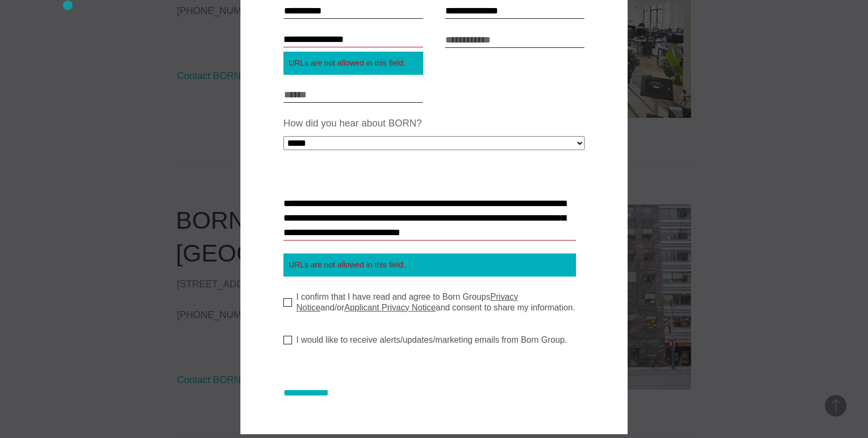 Image resolution: width=868 pixels, height=438 pixels. Describe the element at coordinates (407, 302) in the screenshot. I see `a: Privacy Notice` at that location.